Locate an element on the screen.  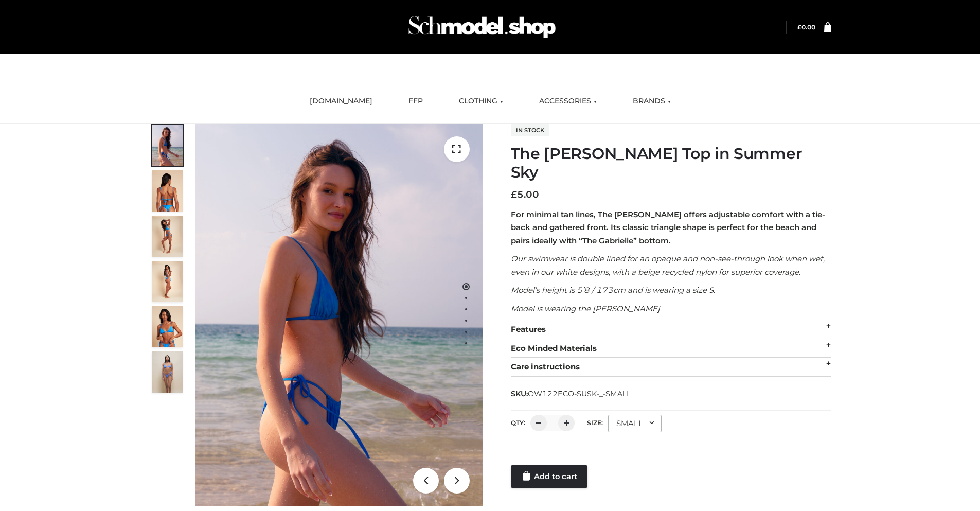
div: Eco Minded Materials is located at coordinates (671, 348).